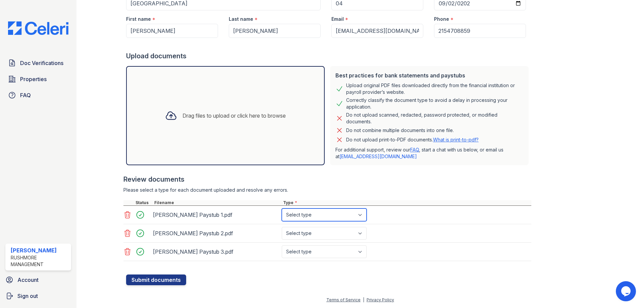 The width and height of the screenshot is (644, 308). What do you see at coordinates (217, 203) in the screenshot?
I see `div: Filename` at bounding box center [217, 203].